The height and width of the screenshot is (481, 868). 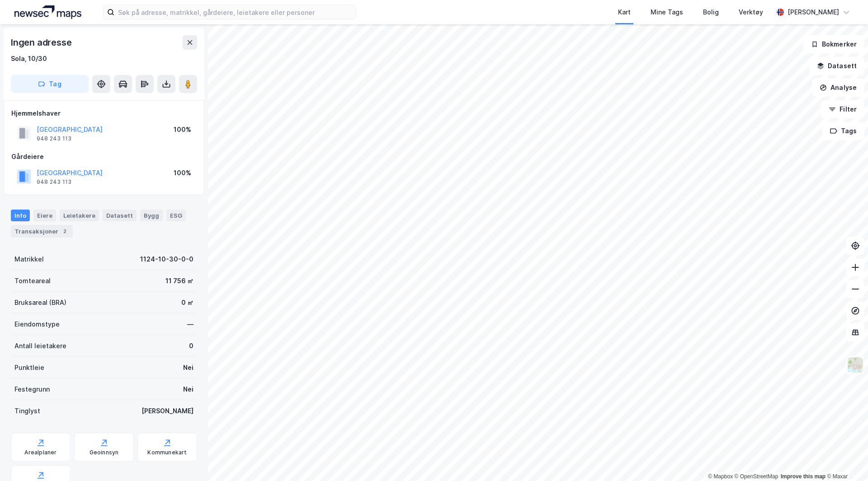 What do you see at coordinates (40, 346) in the screenshot?
I see `div: Antall leietakere` at bounding box center [40, 346].